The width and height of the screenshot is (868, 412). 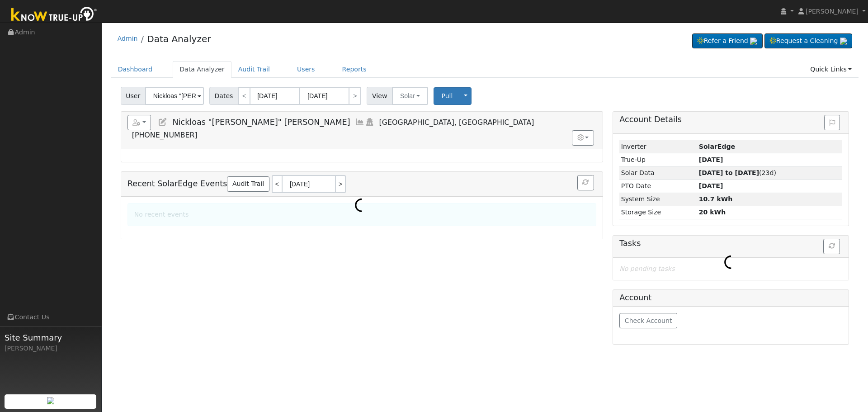 I want to click on span: User, so click(x=133, y=96).